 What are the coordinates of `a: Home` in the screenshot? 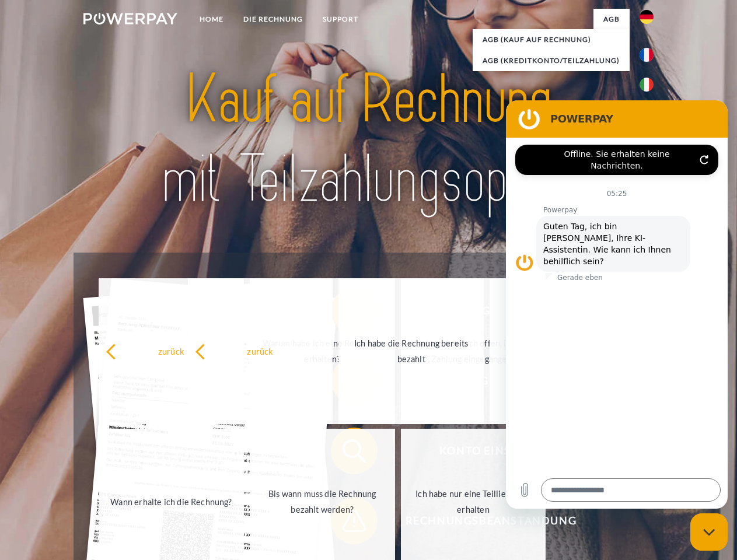 It's located at (212, 19).